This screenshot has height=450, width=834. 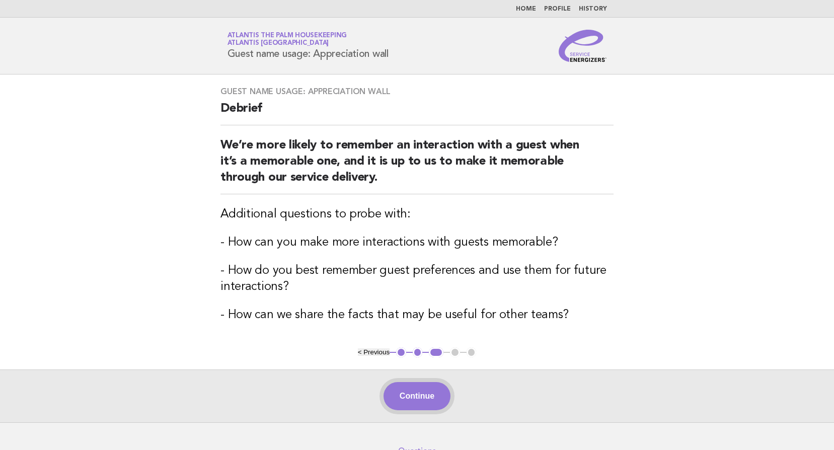 What do you see at coordinates (417, 279) in the screenshot?
I see `h3: - How do you best remember guest preferences and use them for future interactions?` at bounding box center [417, 279].